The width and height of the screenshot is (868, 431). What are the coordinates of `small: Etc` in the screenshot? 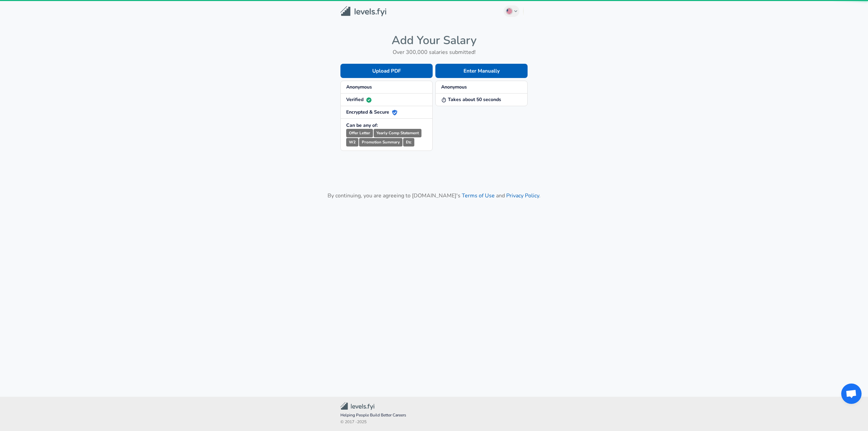 It's located at (409, 142).